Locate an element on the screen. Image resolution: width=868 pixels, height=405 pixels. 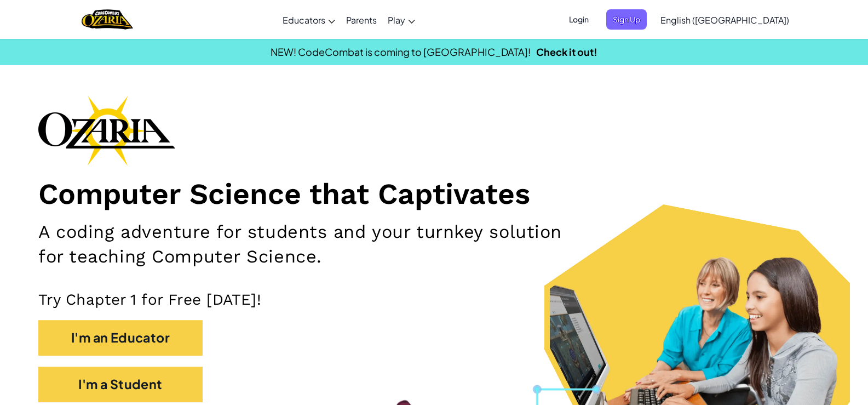
button: Login is located at coordinates (578, 19).